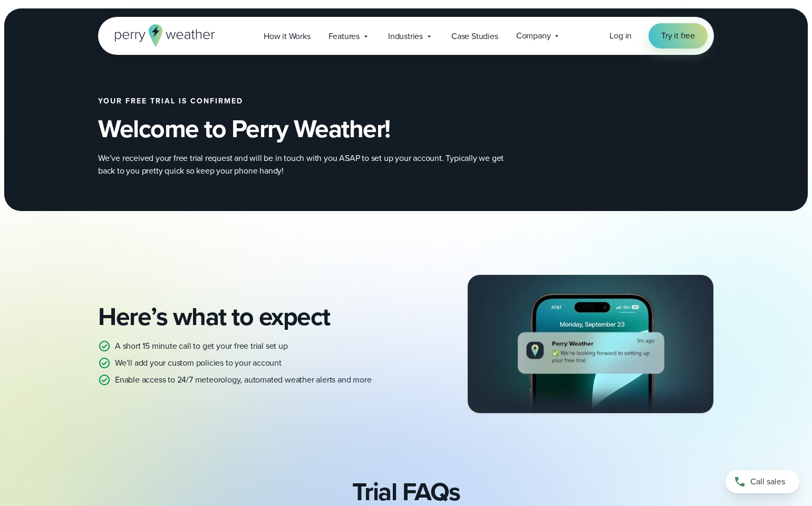 The height and width of the screenshot is (506, 812). What do you see at coordinates (768, 482) in the screenshot?
I see `span: Call sales` at bounding box center [768, 482].